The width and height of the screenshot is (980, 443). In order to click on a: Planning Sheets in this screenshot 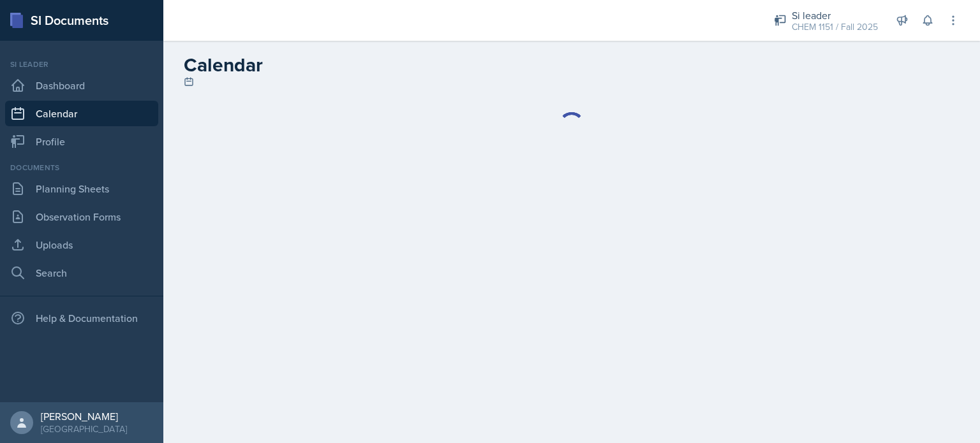, I will do `click(81, 189)`.